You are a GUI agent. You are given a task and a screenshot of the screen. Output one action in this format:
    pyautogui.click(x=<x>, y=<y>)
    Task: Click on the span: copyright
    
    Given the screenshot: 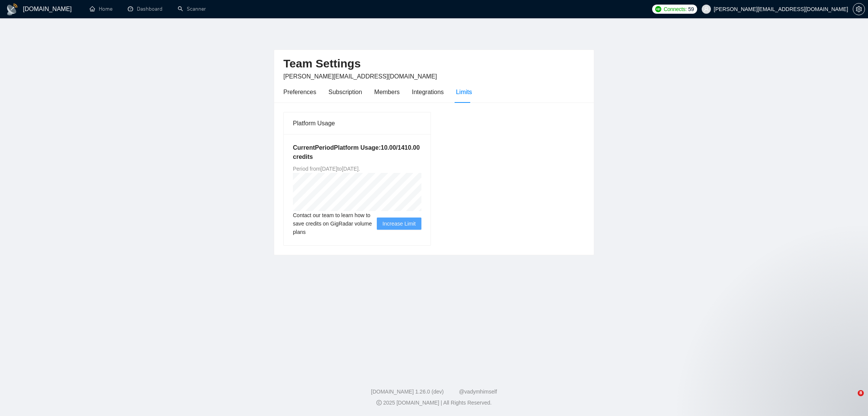 What is the action you would take?
    pyautogui.click(x=379, y=403)
    